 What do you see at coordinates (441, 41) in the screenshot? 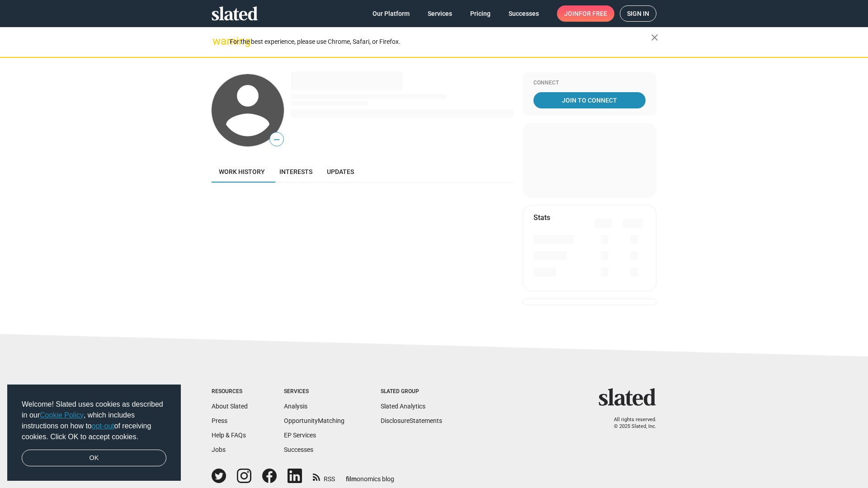
I see `div: For the best experience, please use Chrome, Safari, or Firefox.` at bounding box center [441, 41].